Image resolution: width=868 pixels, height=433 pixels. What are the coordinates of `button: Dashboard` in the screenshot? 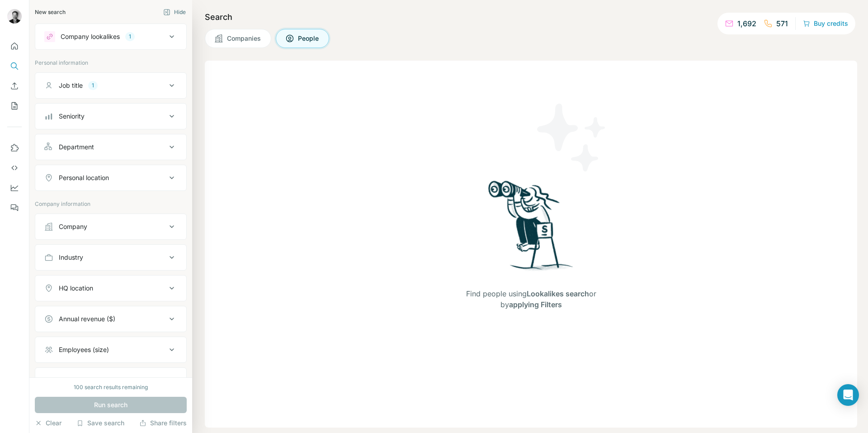 It's located at (14, 188).